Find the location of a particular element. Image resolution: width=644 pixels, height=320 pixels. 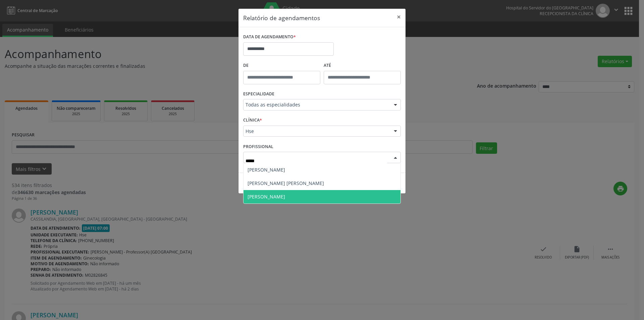

button: Close is located at coordinates (399, 17).